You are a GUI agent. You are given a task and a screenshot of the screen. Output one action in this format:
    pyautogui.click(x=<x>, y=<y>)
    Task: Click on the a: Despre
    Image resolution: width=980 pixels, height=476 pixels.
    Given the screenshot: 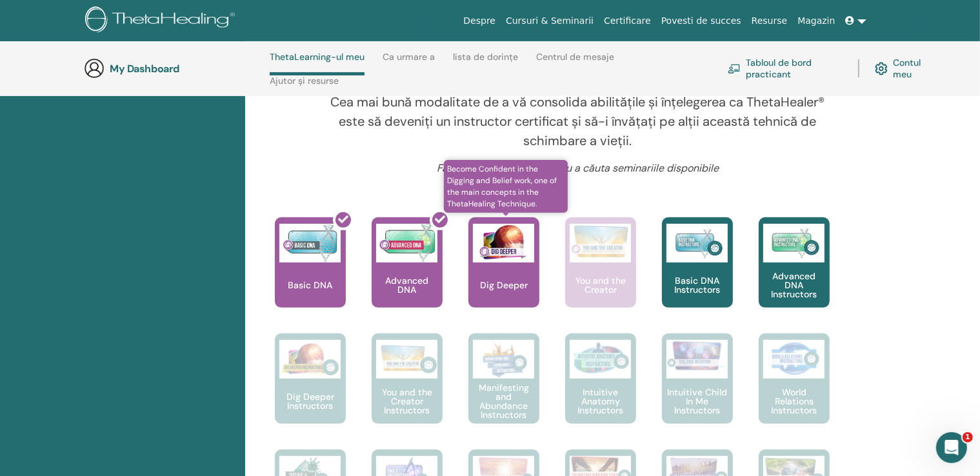 What is the action you would take?
    pyautogui.click(x=479, y=20)
    